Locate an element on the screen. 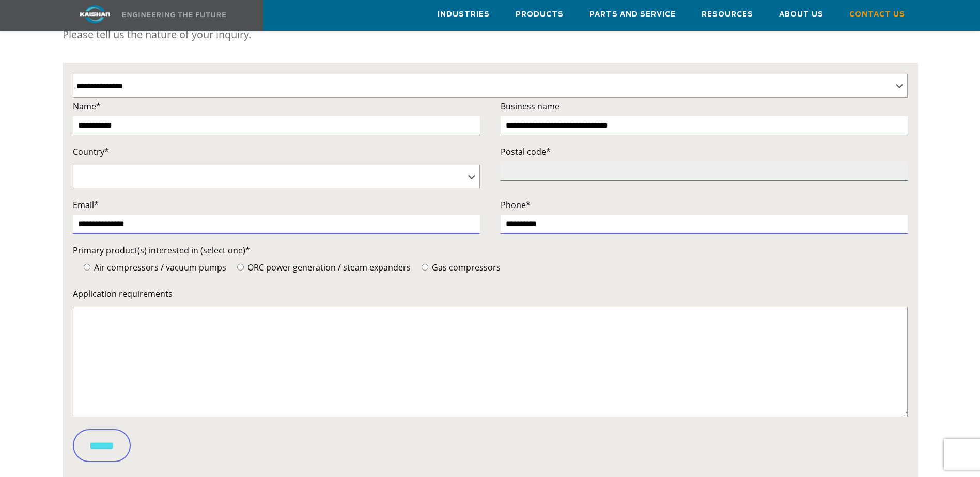 This screenshot has width=980, height=477. span: Gas compressors is located at coordinates (465, 268).